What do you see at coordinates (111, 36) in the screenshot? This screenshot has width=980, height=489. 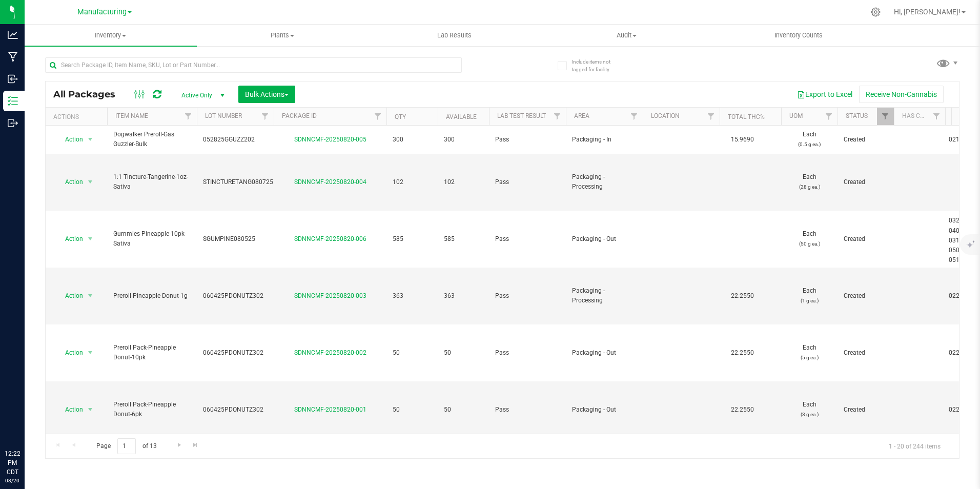 I see `a: Inventory` at bounding box center [111, 36].